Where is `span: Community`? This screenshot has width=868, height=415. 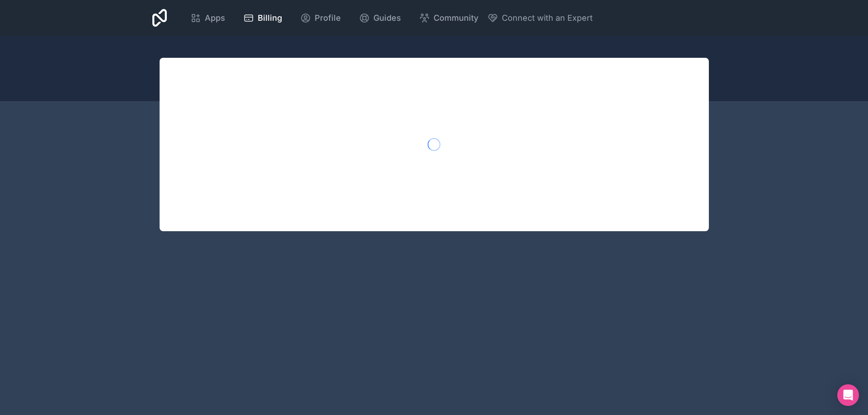 span: Community is located at coordinates (455, 18).